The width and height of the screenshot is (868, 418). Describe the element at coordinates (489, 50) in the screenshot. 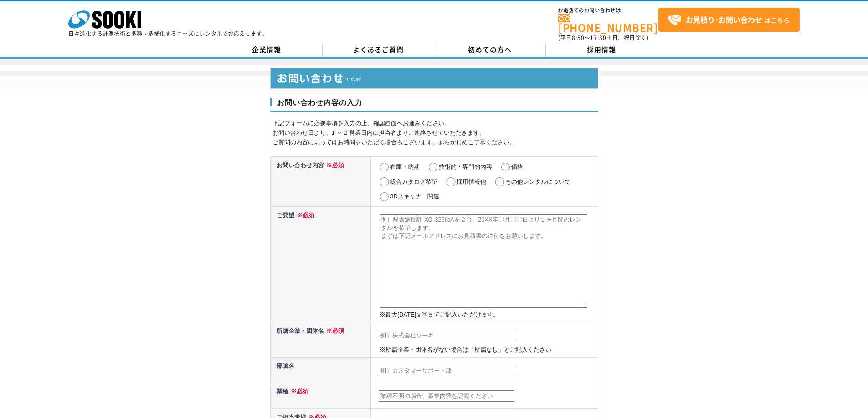

I see `a: 初めての方へ` at that location.